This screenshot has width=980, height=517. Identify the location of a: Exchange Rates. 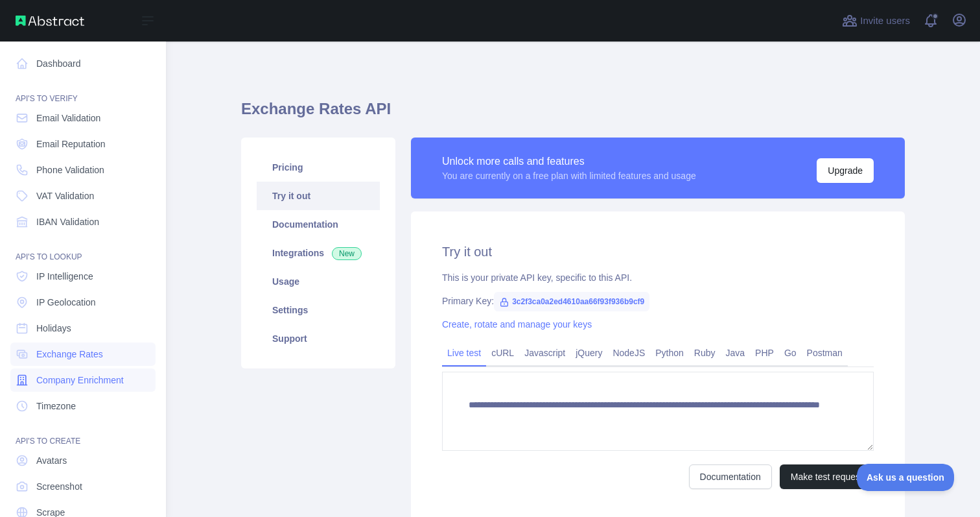
(83, 355).